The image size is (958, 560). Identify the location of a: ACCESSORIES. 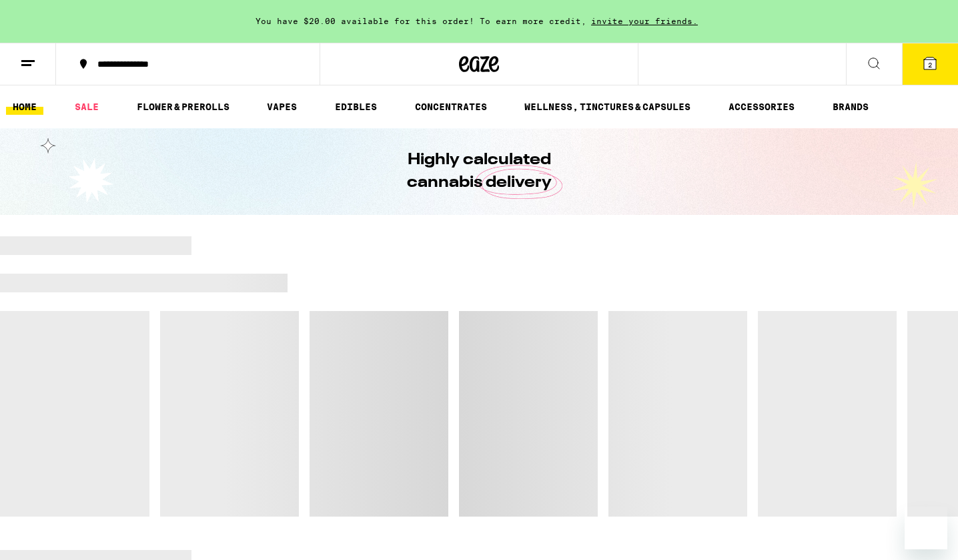
(761, 107).